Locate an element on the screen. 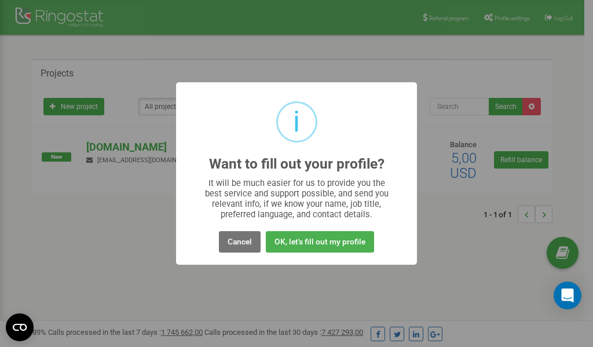 The image size is (593, 347). div: Open Intercom Messenger is located at coordinates (568, 295).